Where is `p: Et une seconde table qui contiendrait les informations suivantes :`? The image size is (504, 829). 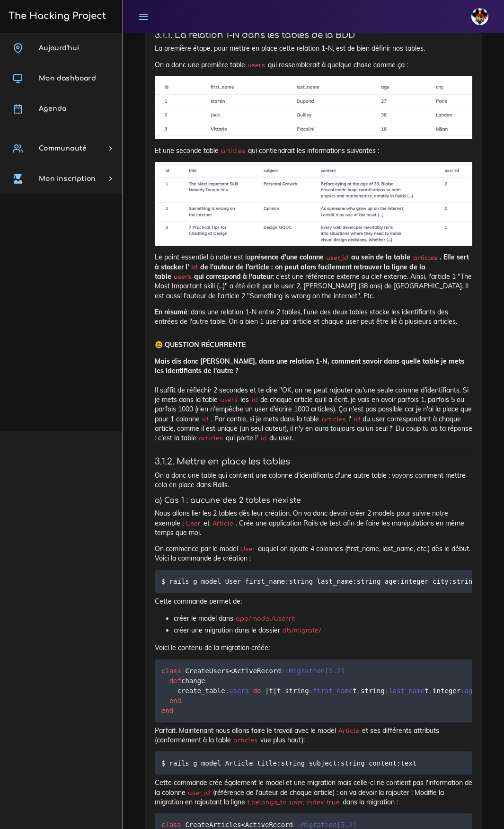 p: Et une seconde table qui contiendrait les informations suivantes : is located at coordinates (314, 151).